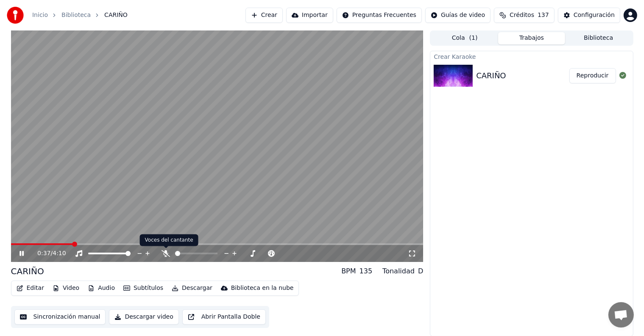  I want to click on div: D, so click(421, 271).